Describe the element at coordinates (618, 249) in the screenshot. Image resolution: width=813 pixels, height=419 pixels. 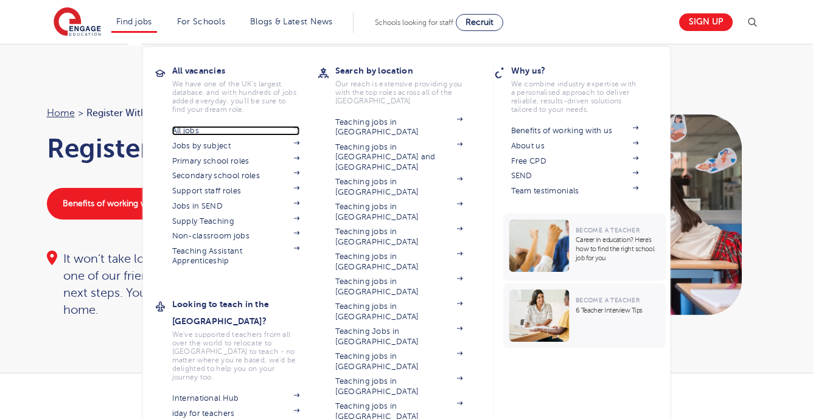
I see `p: Career in education? Here’s how to find the right school job for you` at that location.